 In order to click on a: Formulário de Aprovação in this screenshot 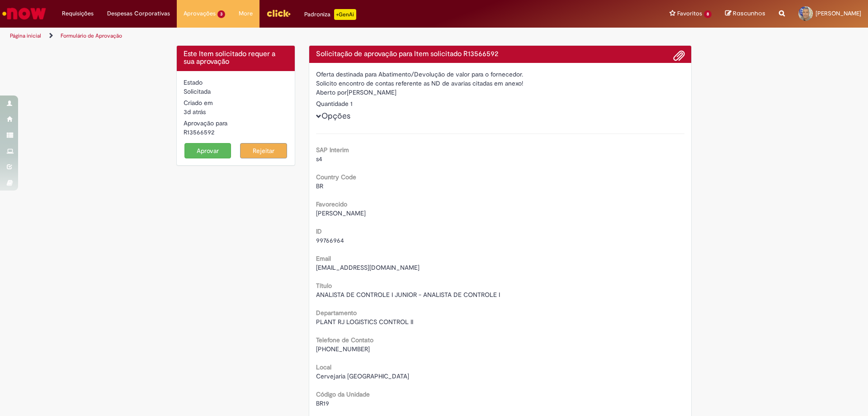, I will do `click(91, 36)`.